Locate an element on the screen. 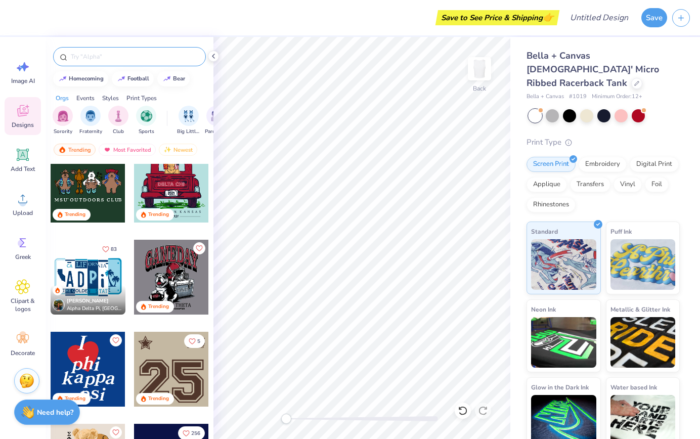 The width and height of the screenshot is (700, 439). img: Fraternity Image is located at coordinates (91, 116).